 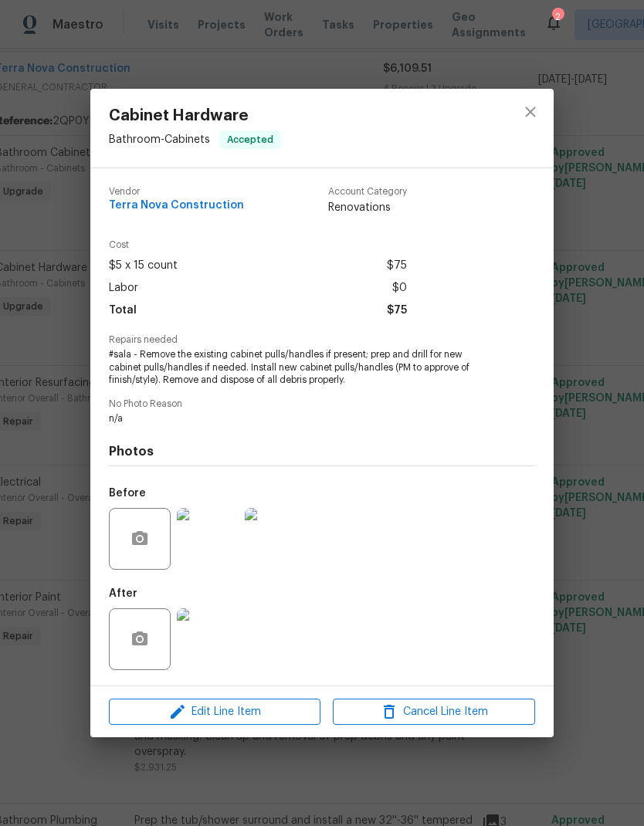 I want to click on h5: Before, so click(x=128, y=493).